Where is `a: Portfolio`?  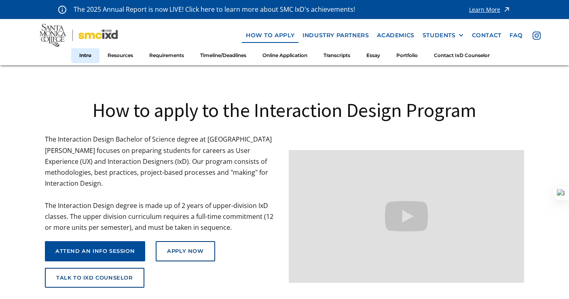 a: Portfolio is located at coordinates (407, 55).